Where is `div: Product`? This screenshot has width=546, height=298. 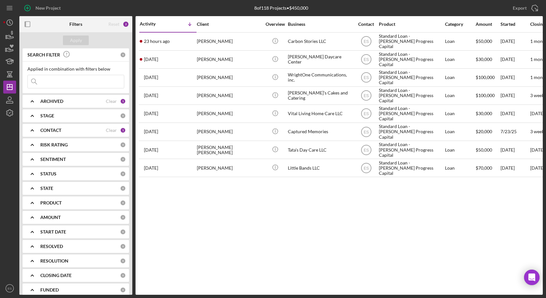
div: Product is located at coordinates (411, 24).